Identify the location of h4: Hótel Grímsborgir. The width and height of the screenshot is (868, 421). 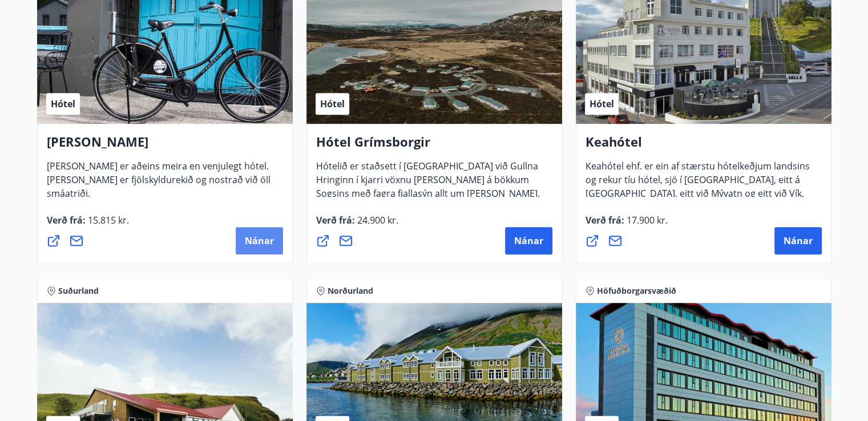
(434, 146).